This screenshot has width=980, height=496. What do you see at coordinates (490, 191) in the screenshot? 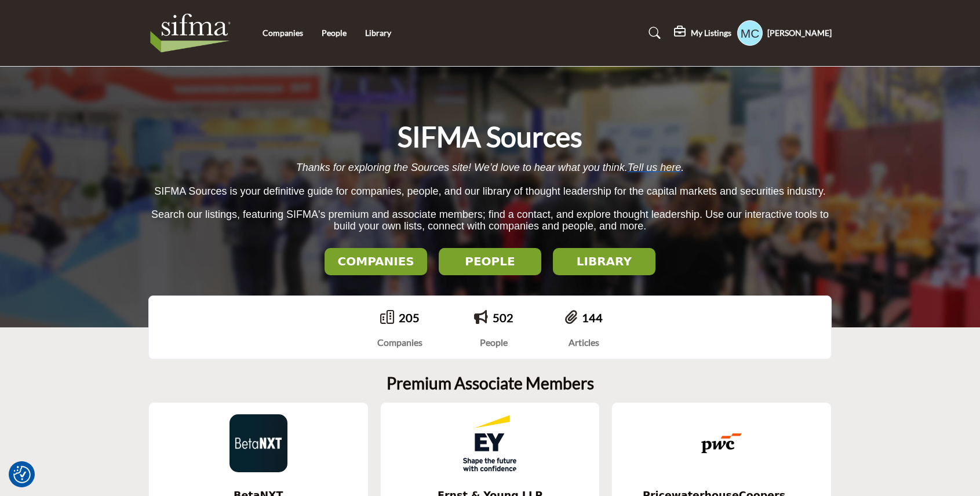
I see `span: SIFMA Sources is your definitive guide for companies, people, and our library of thought leadersh...` at bounding box center [490, 191].